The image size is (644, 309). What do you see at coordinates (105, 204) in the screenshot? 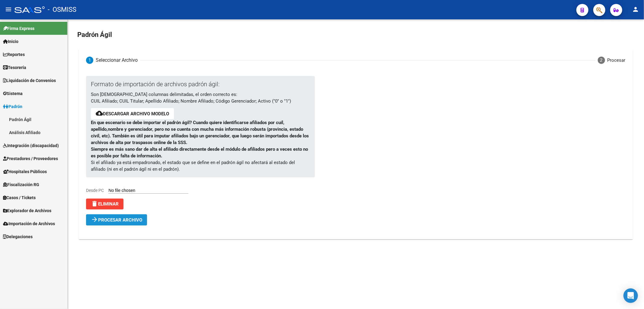
I see `span: Eliminar` at bounding box center [105, 204].